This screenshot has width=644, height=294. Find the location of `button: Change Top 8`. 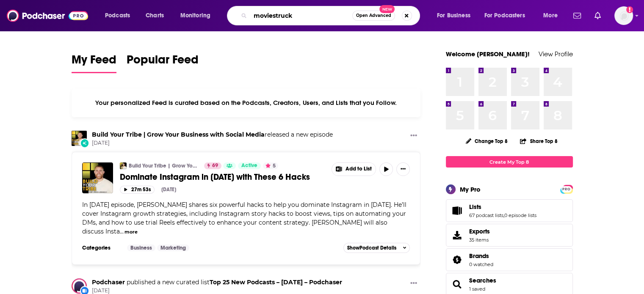

button: Change Top 8 is located at coordinates (487, 141).